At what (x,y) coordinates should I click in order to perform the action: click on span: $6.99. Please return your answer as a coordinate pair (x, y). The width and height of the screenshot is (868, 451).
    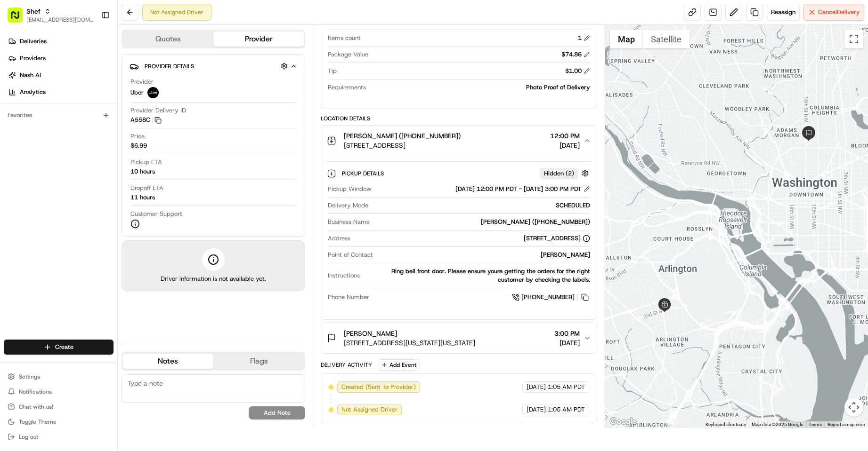
    Looking at the image, I should click on (139, 146).